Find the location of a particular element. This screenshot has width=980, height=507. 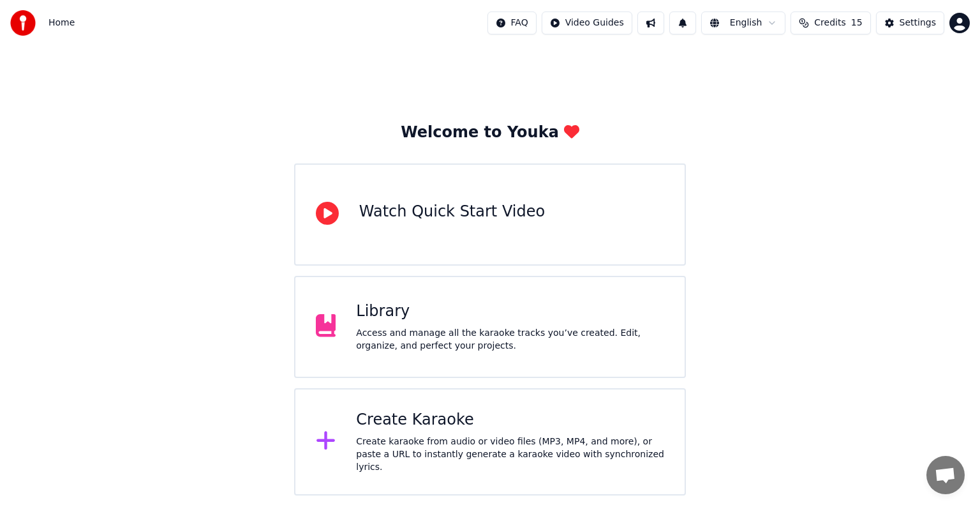

button: Settings is located at coordinates (909, 23).